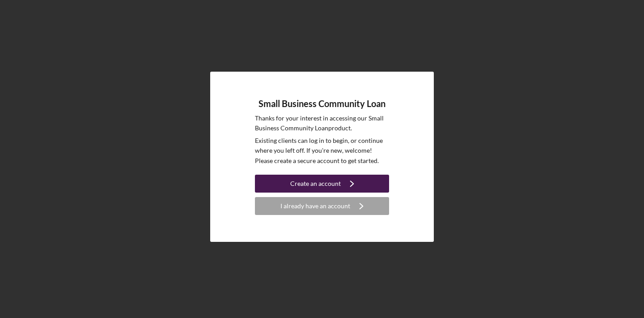  I want to click on h4: Small Business Community Loan, so click(322, 103).